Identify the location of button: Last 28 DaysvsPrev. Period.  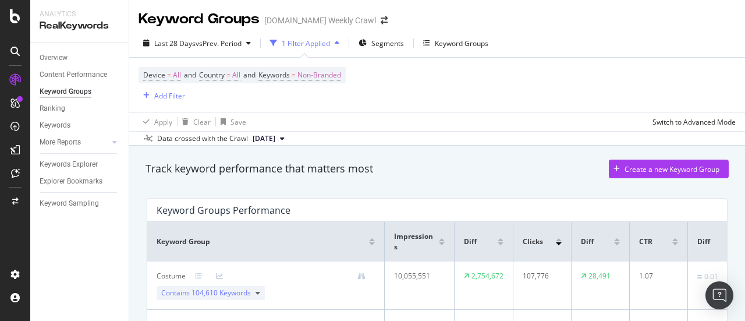
(197, 43).